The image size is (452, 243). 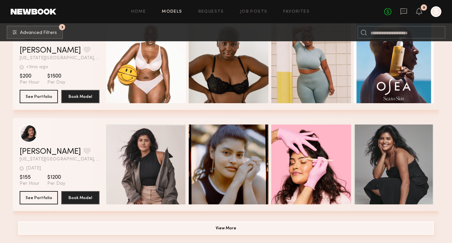 What do you see at coordinates (139, 12) in the screenshot?
I see `a: Home` at bounding box center [139, 12].